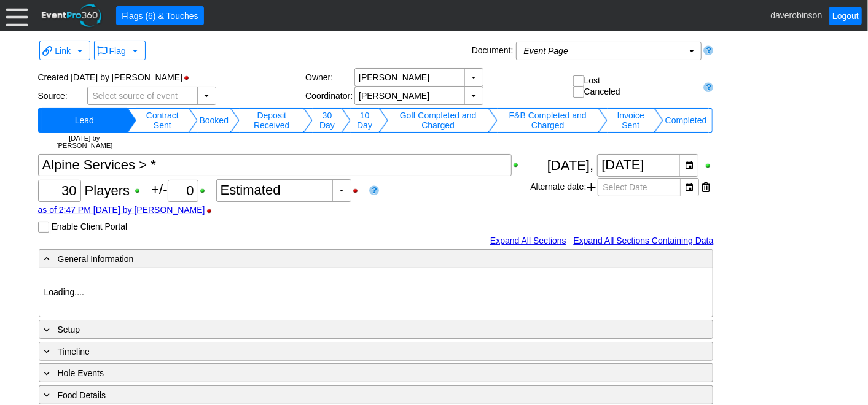 This screenshot has height=405, width=868. Describe the element at coordinates (351, 258) in the screenshot. I see `div: General Information` at that location.